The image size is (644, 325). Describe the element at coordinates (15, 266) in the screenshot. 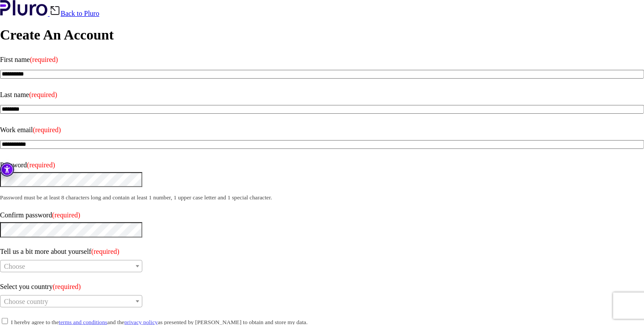

I see `span: Choose` at that location.